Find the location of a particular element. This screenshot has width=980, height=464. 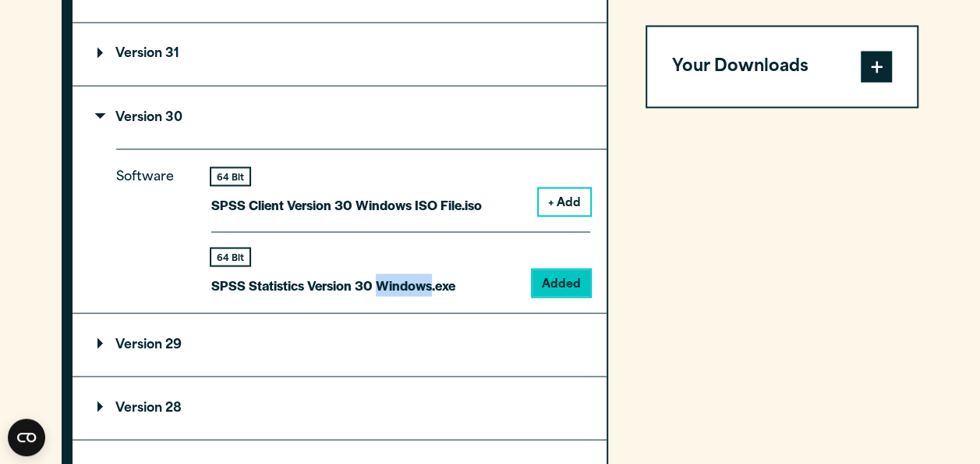

p: Version 30 is located at coordinates (139, 117).